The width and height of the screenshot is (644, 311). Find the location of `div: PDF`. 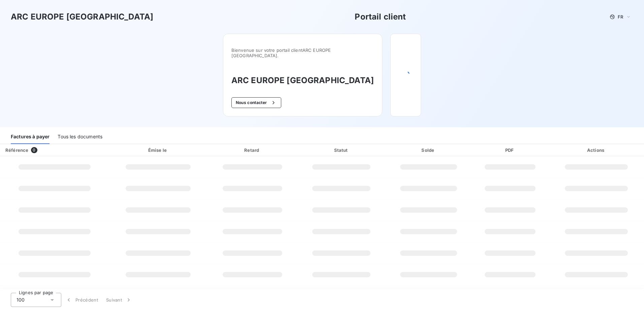

div: PDF is located at coordinates (510, 150).